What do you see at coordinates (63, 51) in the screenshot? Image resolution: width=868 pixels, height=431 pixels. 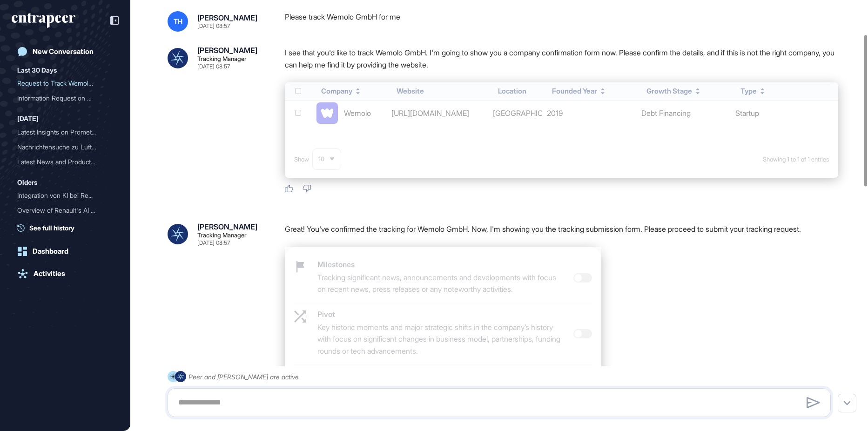 I see `div: New Conversation` at bounding box center [63, 51].